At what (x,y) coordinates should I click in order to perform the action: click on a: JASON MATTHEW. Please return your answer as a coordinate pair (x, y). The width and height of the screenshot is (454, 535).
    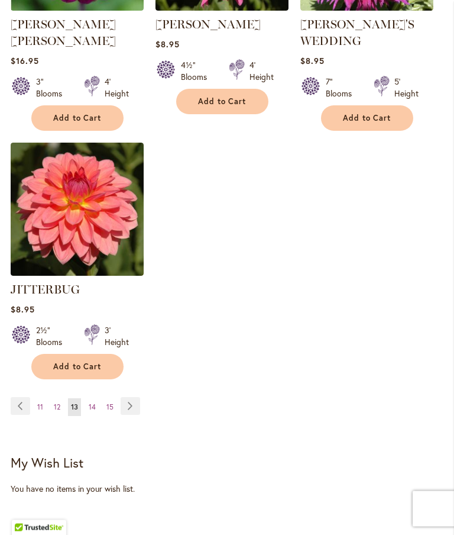
    Looking at the image, I should click on (77, 8).